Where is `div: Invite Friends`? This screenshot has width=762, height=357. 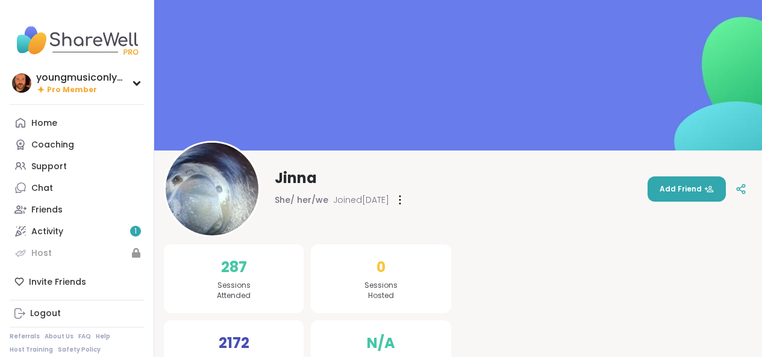 div: Invite Friends is located at coordinates (76, 282).